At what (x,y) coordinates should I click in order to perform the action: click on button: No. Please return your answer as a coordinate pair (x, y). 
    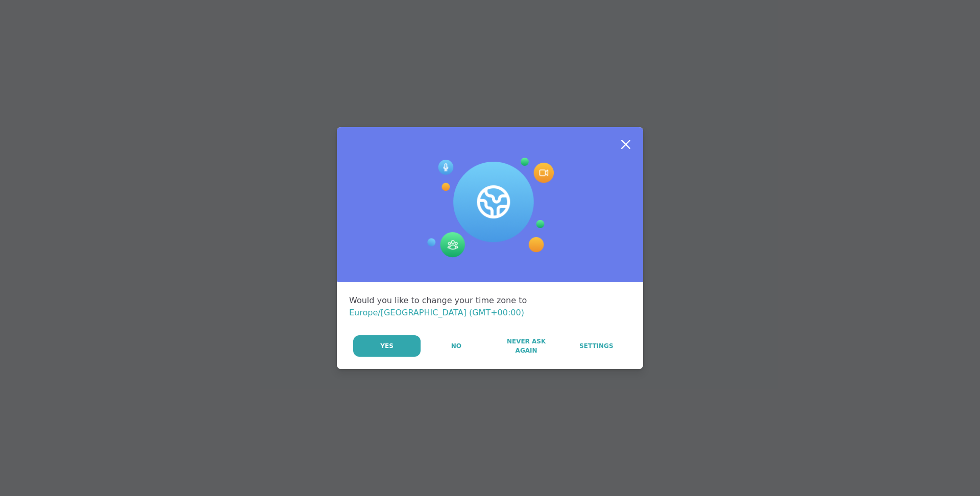
    Looking at the image, I should click on (456, 346).